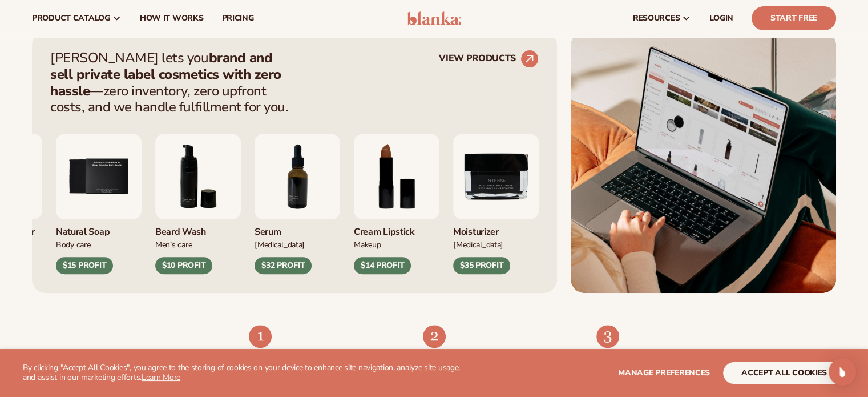 The image size is (868, 397). I want to click on img: Moisturizer., so click(496, 177).